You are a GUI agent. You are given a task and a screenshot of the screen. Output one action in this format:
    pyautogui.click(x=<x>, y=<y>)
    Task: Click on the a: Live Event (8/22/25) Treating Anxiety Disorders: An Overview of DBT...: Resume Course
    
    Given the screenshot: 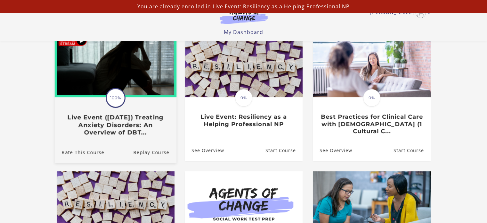 What is the action you would take?
    pyautogui.click(x=155, y=152)
    